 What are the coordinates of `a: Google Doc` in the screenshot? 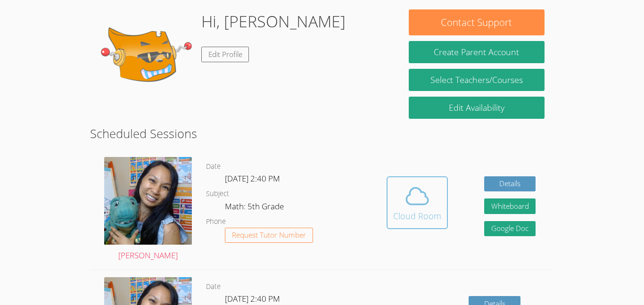 It's located at (510, 229).